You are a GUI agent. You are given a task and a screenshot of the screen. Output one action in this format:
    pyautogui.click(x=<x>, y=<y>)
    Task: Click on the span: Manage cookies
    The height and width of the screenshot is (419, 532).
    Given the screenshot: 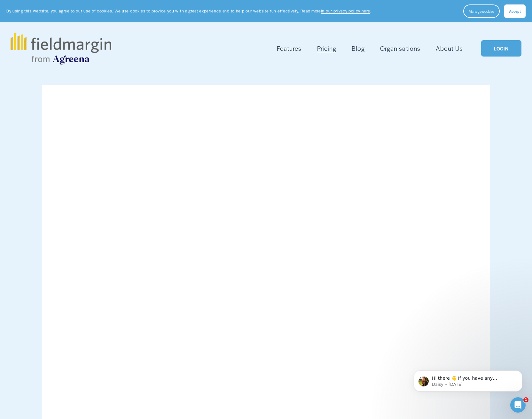 What is the action you would take?
    pyautogui.click(x=481, y=12)
    